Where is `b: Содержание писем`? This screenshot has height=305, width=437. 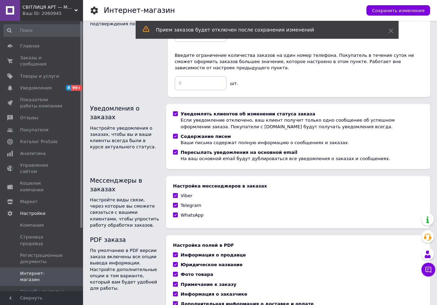 b: Содержание писем is located at coordinates (206, 136).